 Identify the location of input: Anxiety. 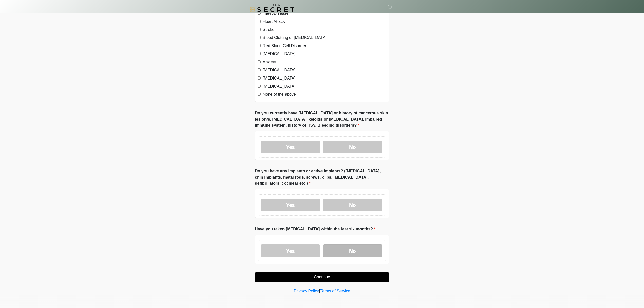
(259, 62).